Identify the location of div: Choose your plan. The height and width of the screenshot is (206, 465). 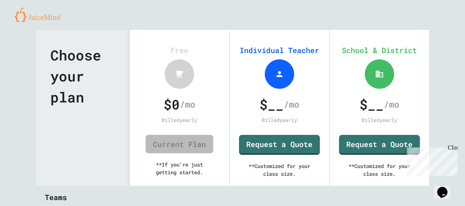
(82, 107).